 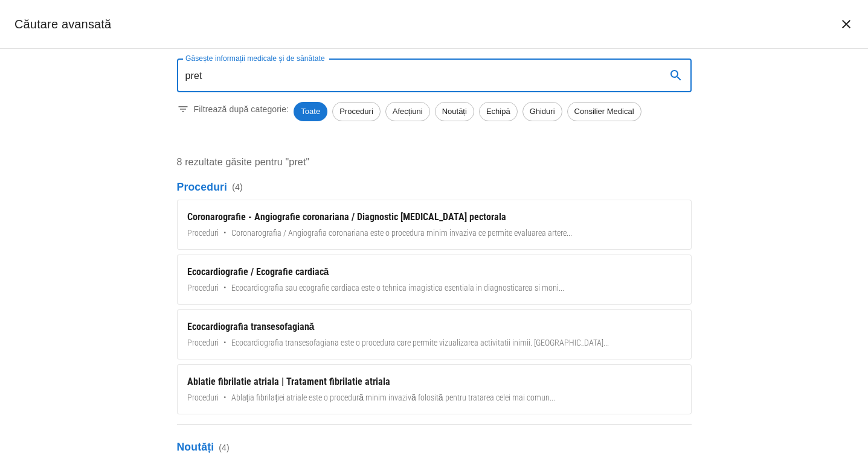 I want to click on div: Toate, so click(x=310, y=112).